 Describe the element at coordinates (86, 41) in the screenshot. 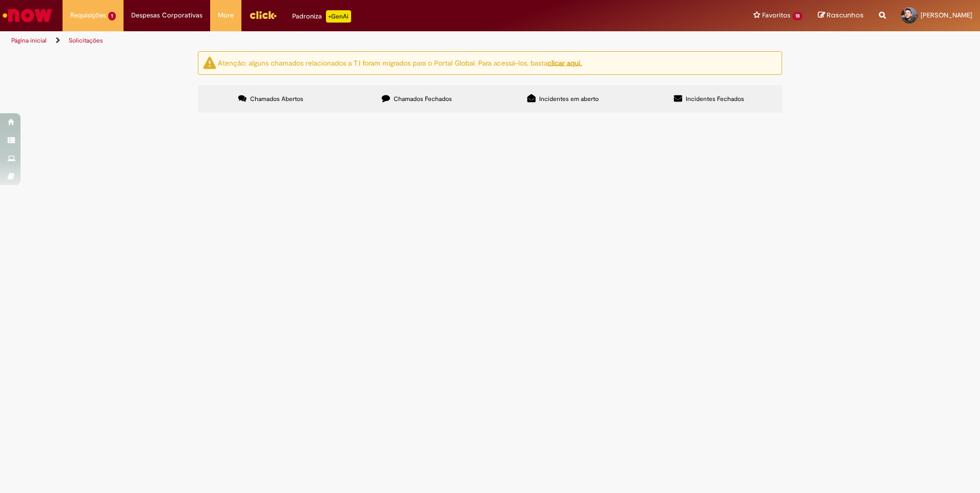

I see `a: Solicitações` at that location.